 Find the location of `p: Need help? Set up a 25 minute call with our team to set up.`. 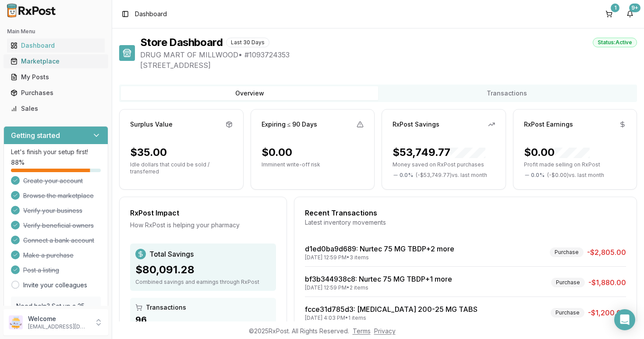

p: Need help? Set up a 25 minute call with our team to set up. is located at coordinates (56, 315).